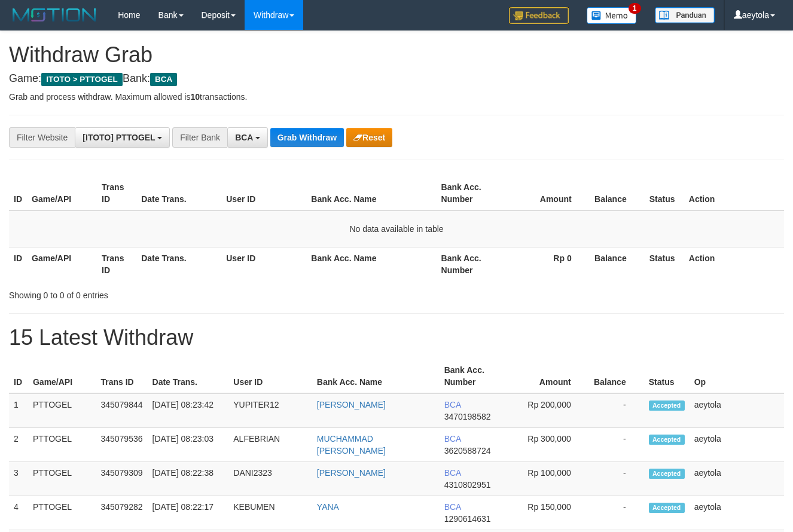 The width and height of the screenshot is (793, 532). What do you see at coordinates (19, 512) in the screenshot?
I see `td: 4` at bounding box center [19, 512].